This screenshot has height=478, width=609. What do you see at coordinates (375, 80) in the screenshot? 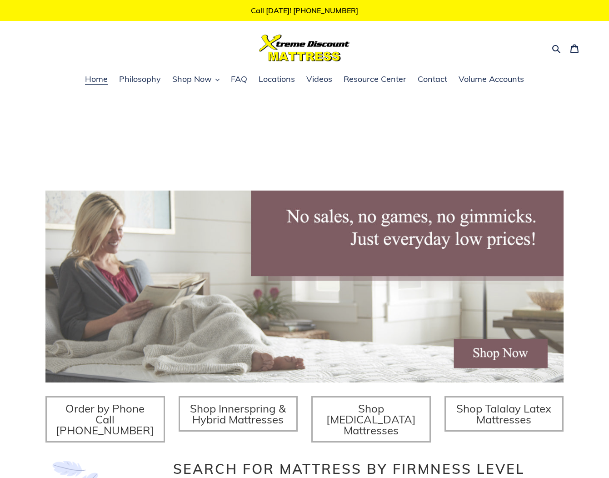
I see `a: Resource Center` at bounding box center [375, 80].